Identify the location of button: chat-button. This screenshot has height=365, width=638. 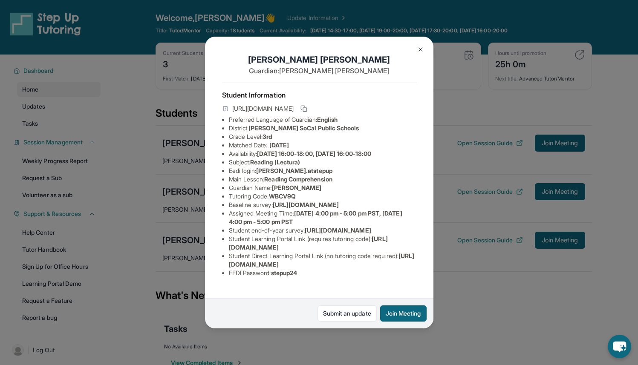
(620, 347).